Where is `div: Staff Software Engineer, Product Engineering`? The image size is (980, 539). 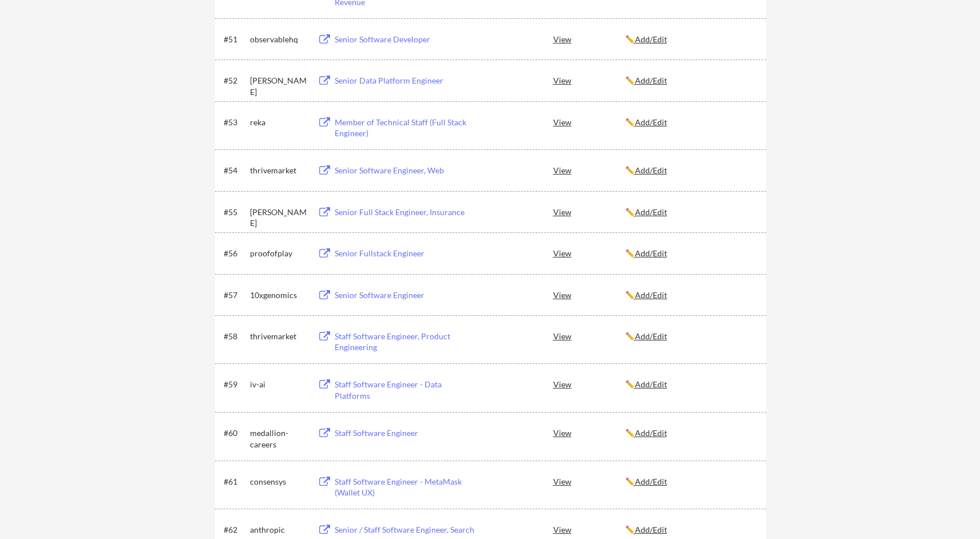 div: Staff Software Engineer, Product Engineering is located at coordinates (405, 341).